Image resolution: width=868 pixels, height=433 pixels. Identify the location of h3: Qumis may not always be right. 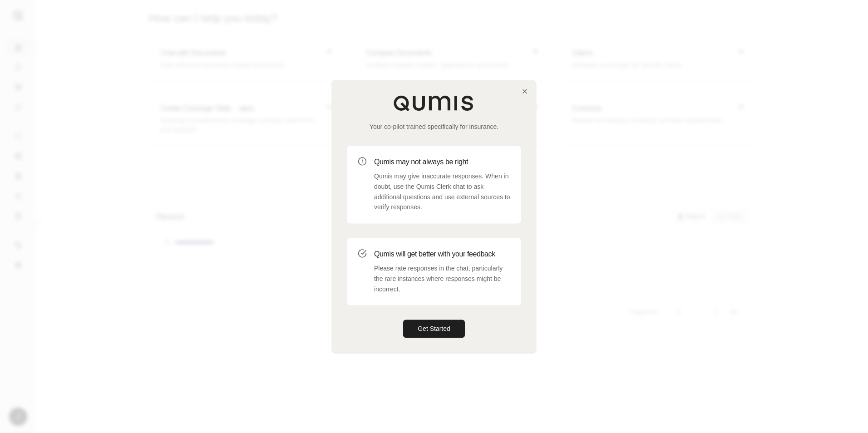
(442, 162).